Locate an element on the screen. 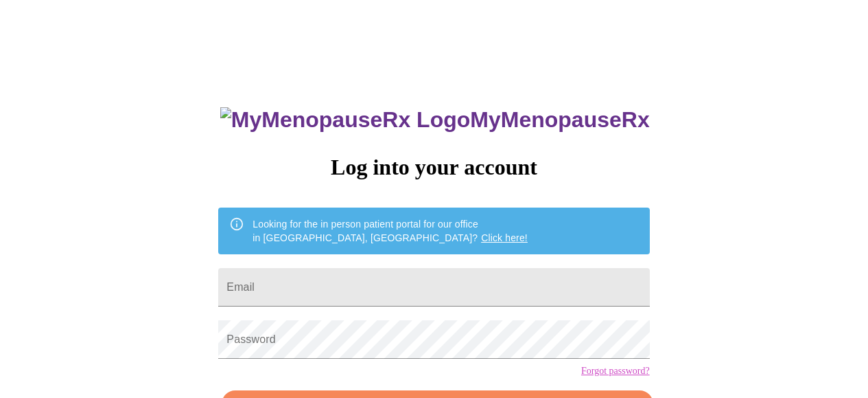 This screenshot has width=868, height=398. a: Forgot password? is located at coordinates (616, 371).